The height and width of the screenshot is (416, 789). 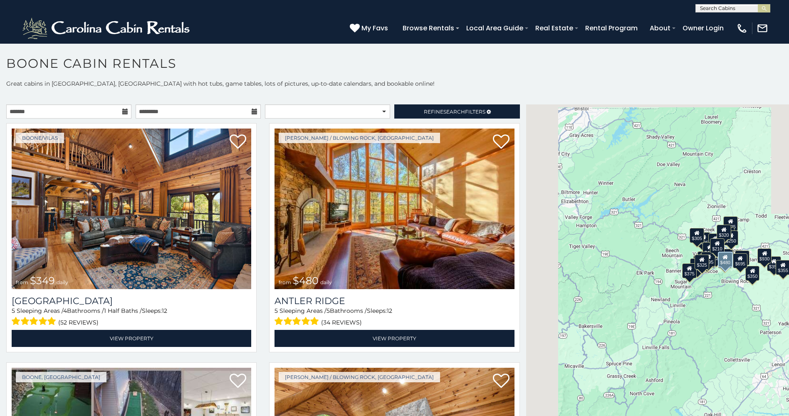 What do you see at coordinates (42, 280) in the screenshot?
I see `span: $349` at bounding box center [42, 280].